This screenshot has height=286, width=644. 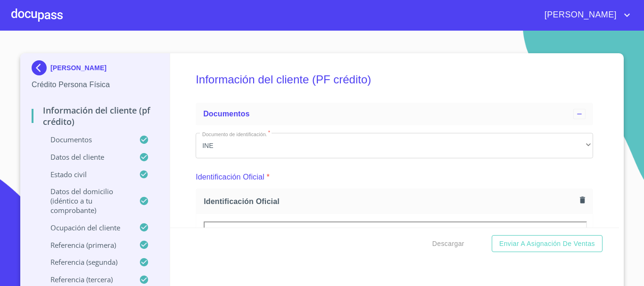 What do you see at coordinates (85, 174) in the screenshot?
I see `p: Estado Civil` at bounding box center [85, 174].